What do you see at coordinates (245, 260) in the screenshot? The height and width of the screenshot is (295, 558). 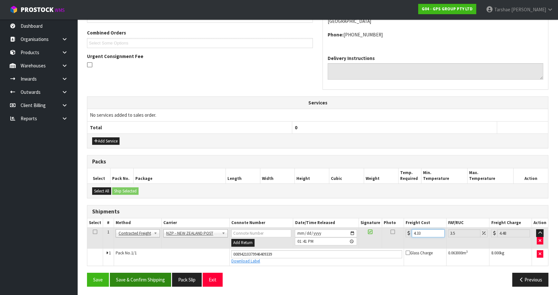 I see `a: Download Label` at bounding box center [245, 260].